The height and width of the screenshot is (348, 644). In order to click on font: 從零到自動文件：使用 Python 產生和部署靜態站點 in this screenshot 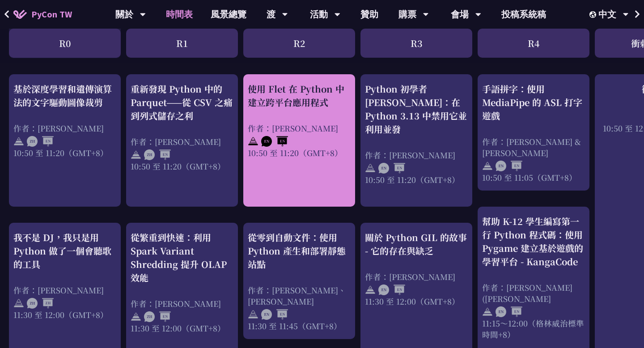, I will do `click(296, 251)`.